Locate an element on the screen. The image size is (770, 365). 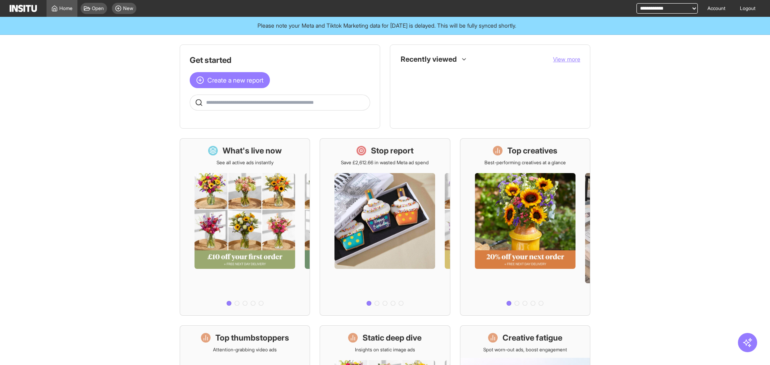
span: Create a new report is located at coordinates (236, 80).